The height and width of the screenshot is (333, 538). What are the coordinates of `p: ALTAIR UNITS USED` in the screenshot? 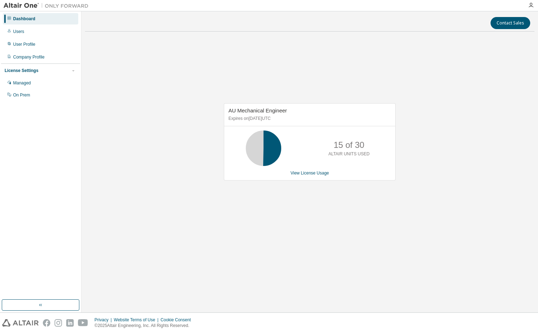 It's located at (349, 154).